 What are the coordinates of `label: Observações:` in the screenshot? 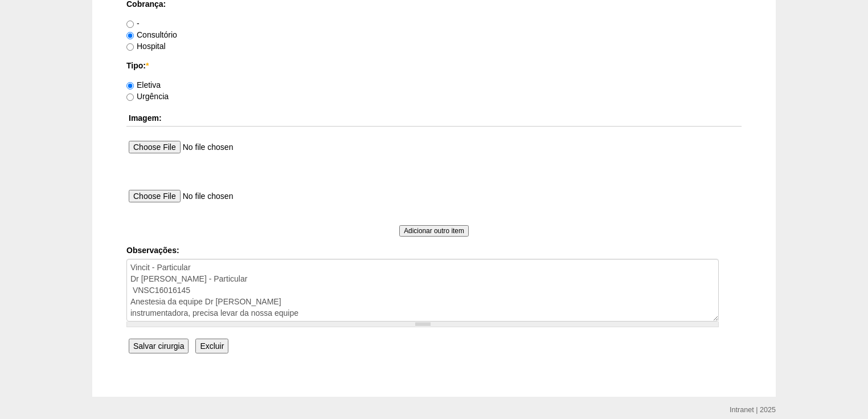 It's located at (434, 251).